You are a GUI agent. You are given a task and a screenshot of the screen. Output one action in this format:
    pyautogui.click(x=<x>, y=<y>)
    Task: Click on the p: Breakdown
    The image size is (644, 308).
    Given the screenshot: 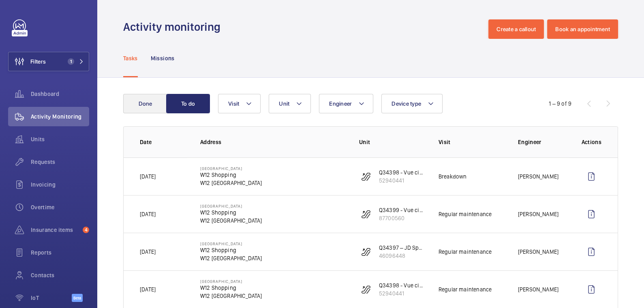 What is the action you would take?
    pyautogui.click(x=453, y=176)
    